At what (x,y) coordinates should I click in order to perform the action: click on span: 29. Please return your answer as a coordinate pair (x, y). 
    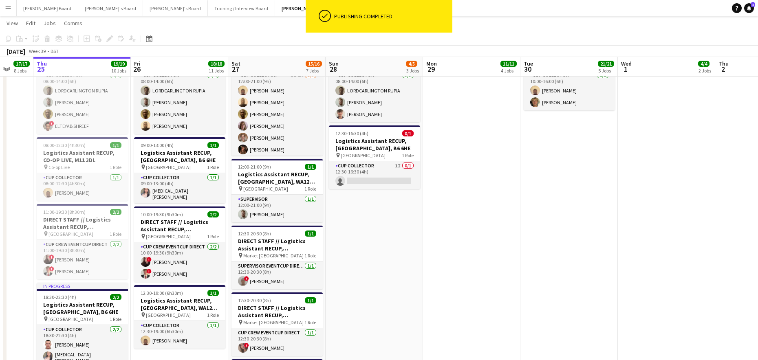
    Looking at the image, I should click on (431, 69).